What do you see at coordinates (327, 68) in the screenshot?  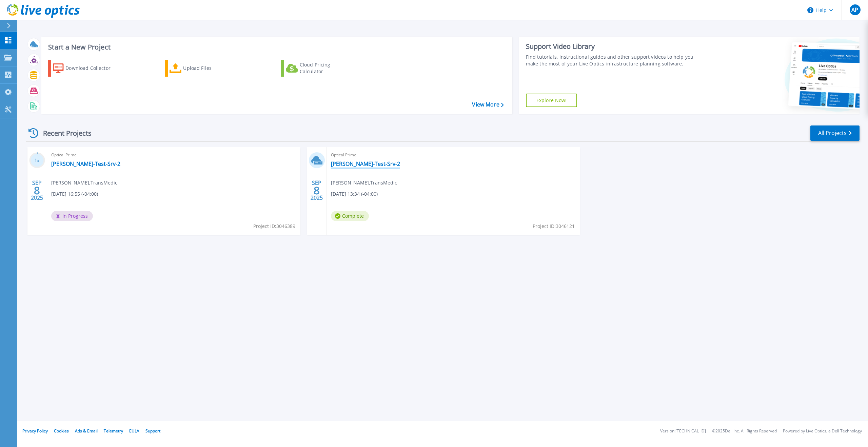 I see `div: Cloud Pricing Calculator` at bounding box center [327, 68].